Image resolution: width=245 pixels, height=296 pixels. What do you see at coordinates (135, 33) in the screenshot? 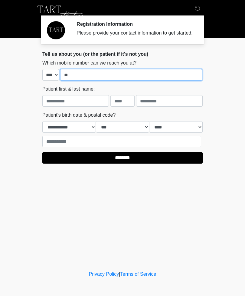
I see `div: Please provide your contact information to get started.` at bounding box center [135, 33].